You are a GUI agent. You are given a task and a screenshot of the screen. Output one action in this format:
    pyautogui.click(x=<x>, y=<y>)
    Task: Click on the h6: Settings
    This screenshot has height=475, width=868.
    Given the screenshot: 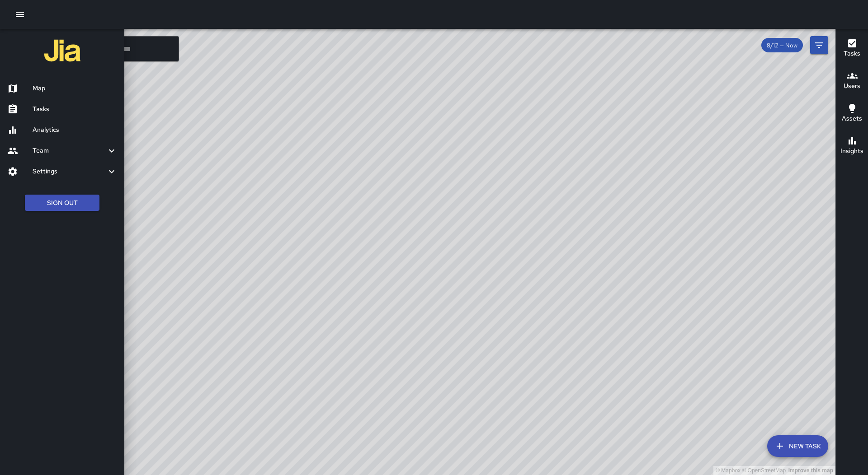 What is the action you would take?
    pyautogui.click(x=70, y=171)
    